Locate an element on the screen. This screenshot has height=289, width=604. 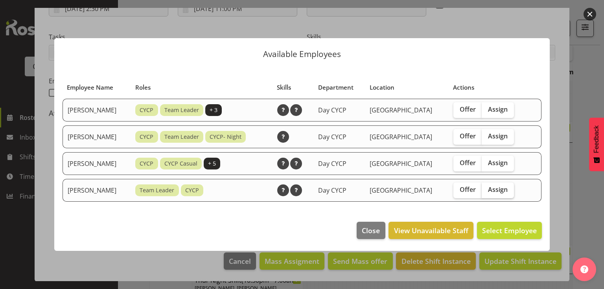
p: Available Employees is located at coordinates (302, 54).